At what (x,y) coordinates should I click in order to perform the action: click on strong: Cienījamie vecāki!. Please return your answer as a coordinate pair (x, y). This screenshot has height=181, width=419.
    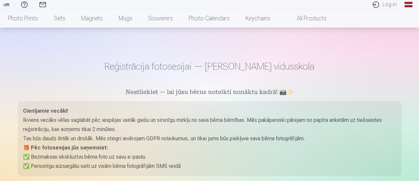
    Looking at the image, I should click on (45, 111).